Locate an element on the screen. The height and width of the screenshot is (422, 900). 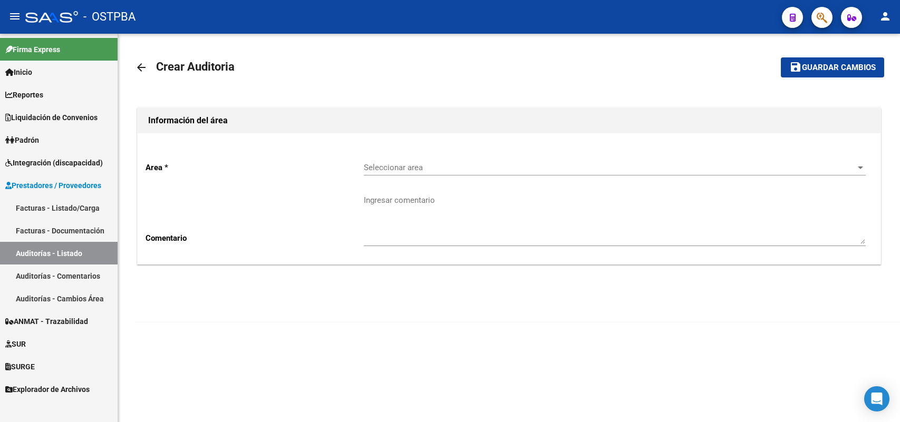
span: Guardar cambios is located at coordinates (839, 68).